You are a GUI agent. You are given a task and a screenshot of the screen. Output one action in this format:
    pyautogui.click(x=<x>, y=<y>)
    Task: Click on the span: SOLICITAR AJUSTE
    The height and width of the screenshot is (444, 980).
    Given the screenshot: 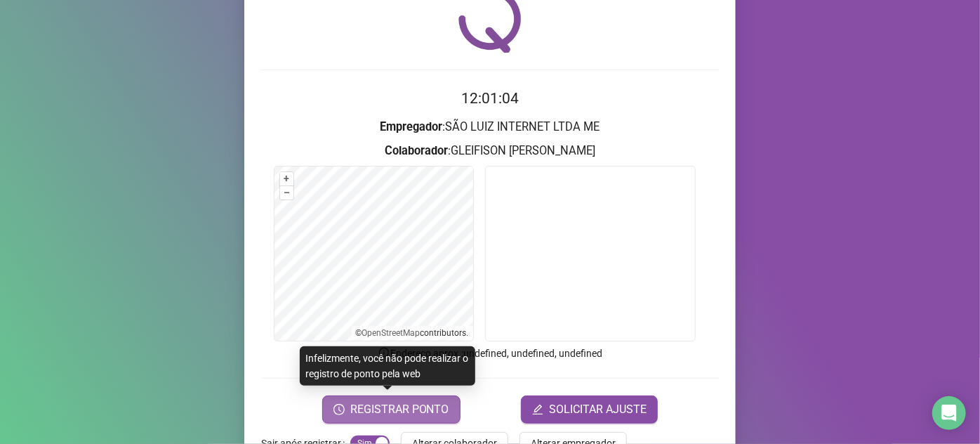 What is the action you would take?
    pyautogui.click(x=598, y=410)
    